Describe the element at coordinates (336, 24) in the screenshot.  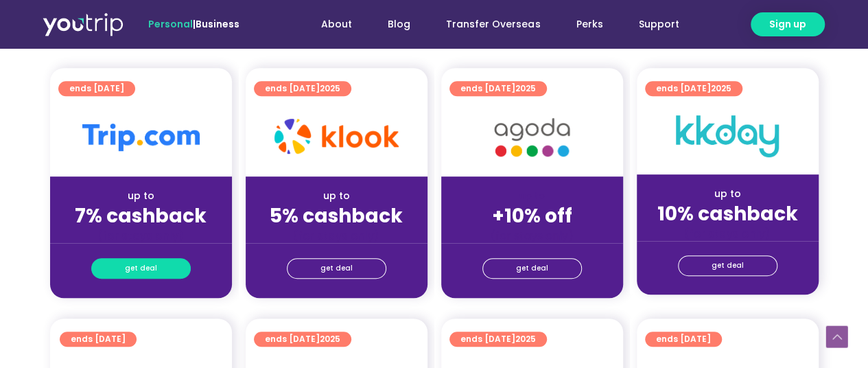
I see `a: About` at that location.